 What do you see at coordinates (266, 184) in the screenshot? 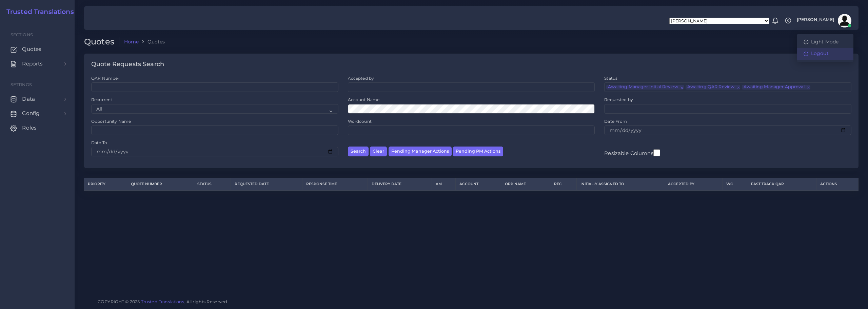
I see `th: Requested Date` at bounding box center [266, 184].